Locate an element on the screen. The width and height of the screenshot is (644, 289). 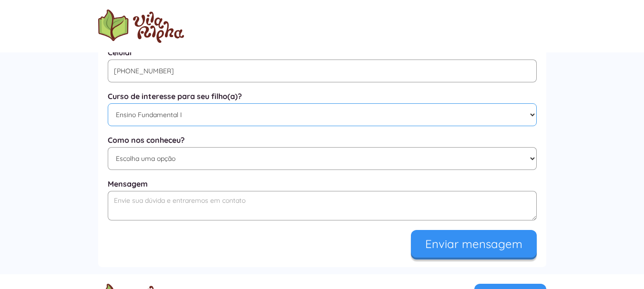
label: Mensagem is located at coordinates (322, 183).